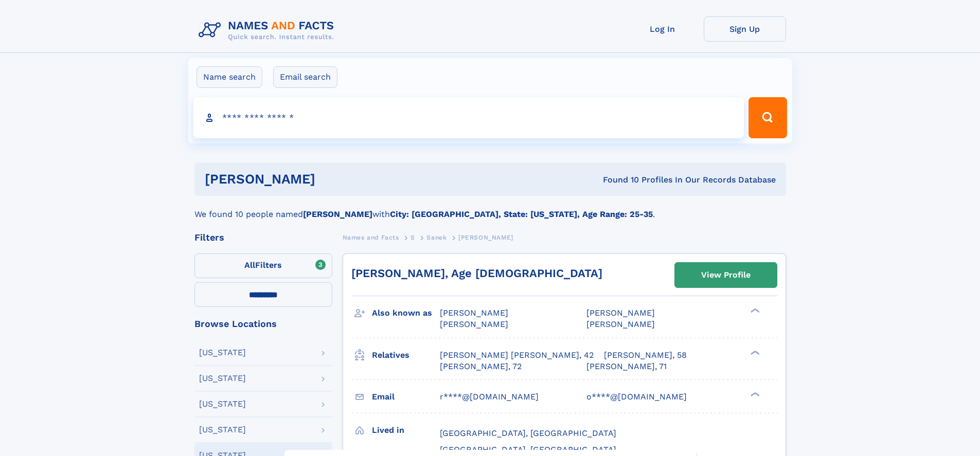  What do you see at coordinates (412, 238) in the screenshot?
I see `span: S` at bounding box center [412, 238].